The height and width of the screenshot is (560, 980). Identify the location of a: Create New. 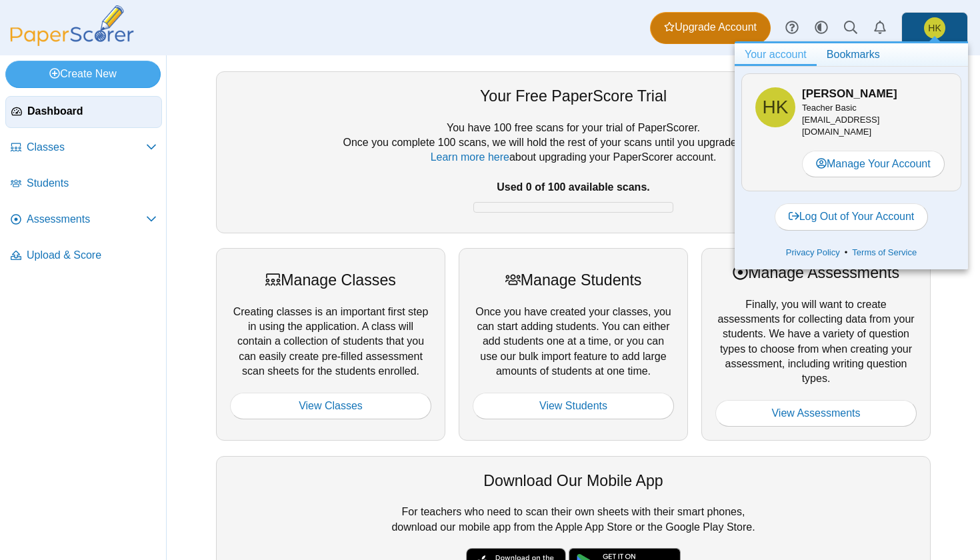
(83, 74).